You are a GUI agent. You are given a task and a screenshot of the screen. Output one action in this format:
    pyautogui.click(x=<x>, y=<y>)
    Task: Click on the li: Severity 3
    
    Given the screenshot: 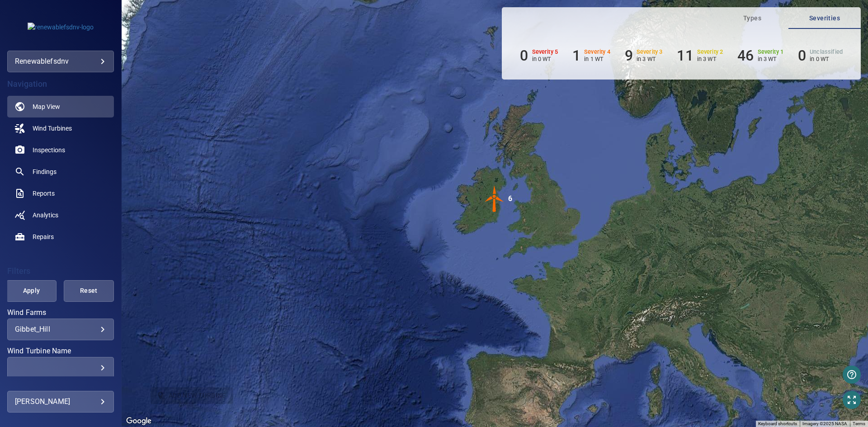 What is the action you would take?
    pyautogui.click(x=644, y=56)
    